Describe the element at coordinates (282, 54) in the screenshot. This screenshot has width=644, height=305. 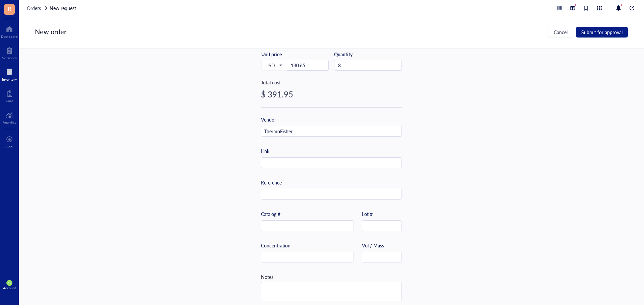
I see `div: Unit price` at that location.